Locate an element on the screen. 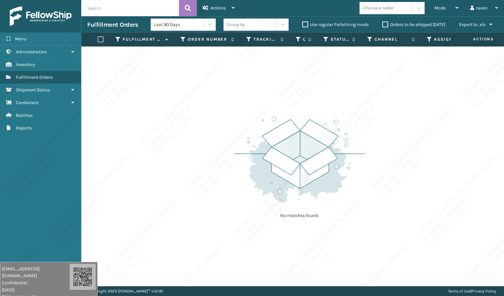  div: Group by is located at coordinates (236, 24).